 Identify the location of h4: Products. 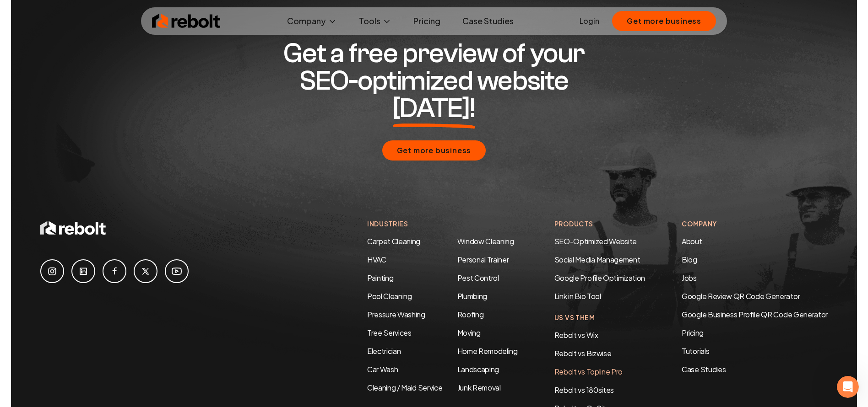
(600, 224).